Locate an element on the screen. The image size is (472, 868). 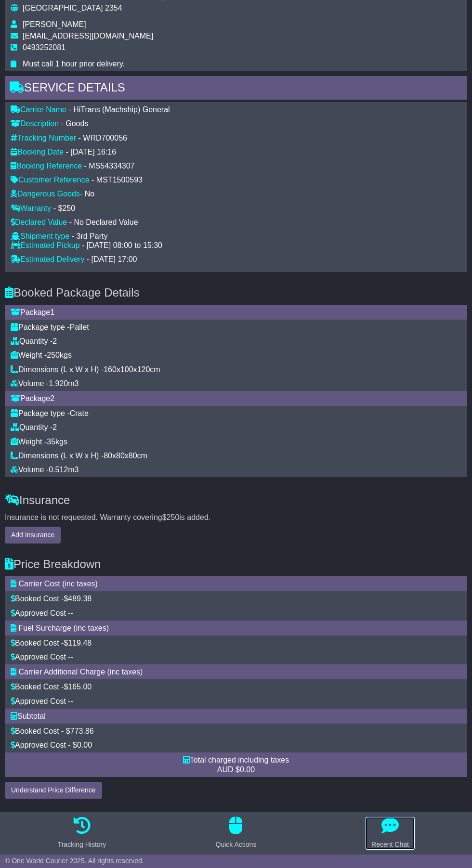
span: Crate is located at coordinates (79, 413).